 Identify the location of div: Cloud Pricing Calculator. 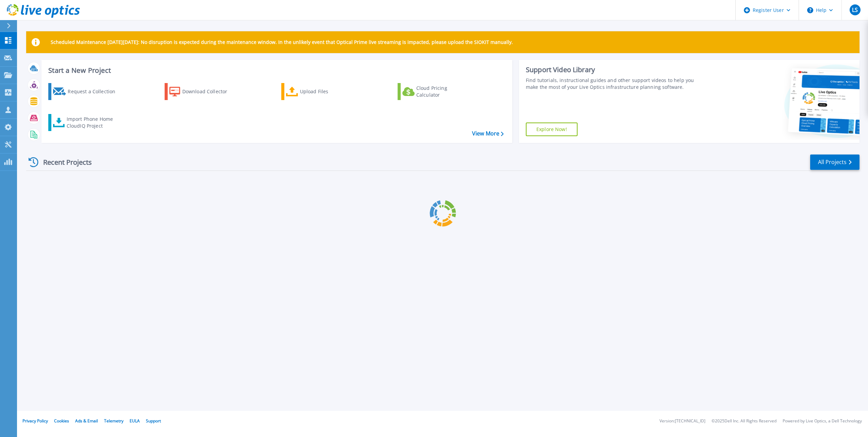
(443, 92).